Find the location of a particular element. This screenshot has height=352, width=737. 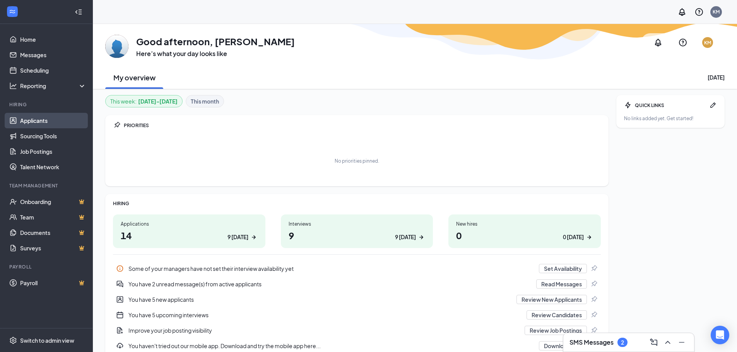

svg: Settings is located at coordinates (13, 341).